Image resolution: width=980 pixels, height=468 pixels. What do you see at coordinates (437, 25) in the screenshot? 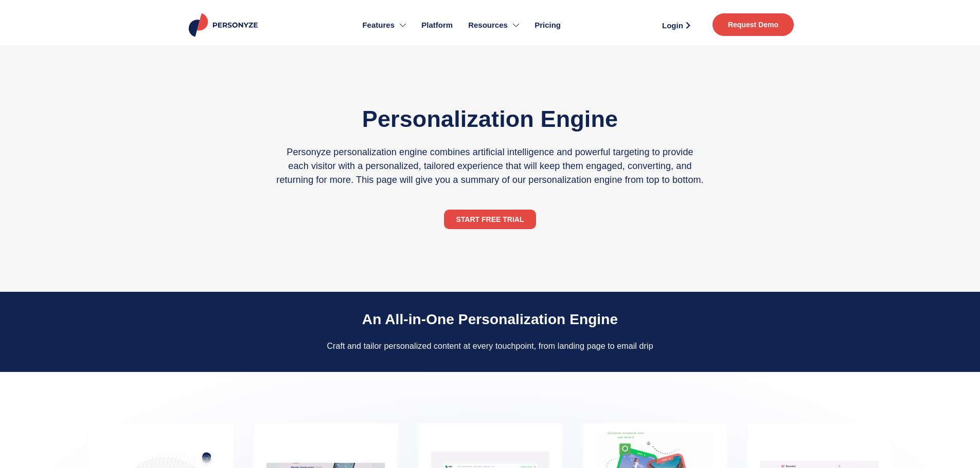
I see `a: Platform` at bounding box center [437, 25].